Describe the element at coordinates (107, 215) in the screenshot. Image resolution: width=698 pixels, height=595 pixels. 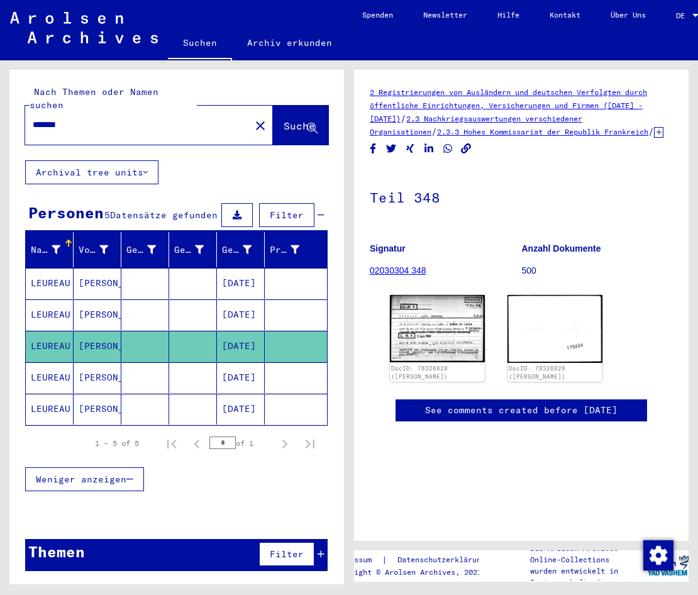
I see `span: 5` at that location.